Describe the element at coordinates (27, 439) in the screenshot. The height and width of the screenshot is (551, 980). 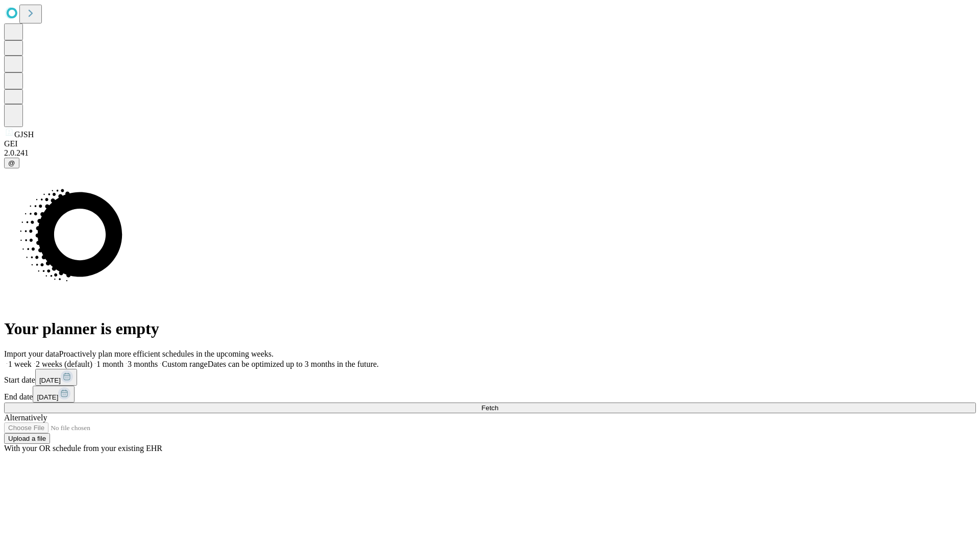
I see `button: Upload a file` at that location.